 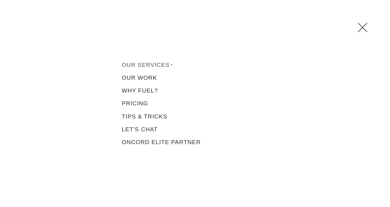 What do you see at coordinates (195, 65) in the screenshot?
I see `a: Our Services` at bounding box center [195, 65].